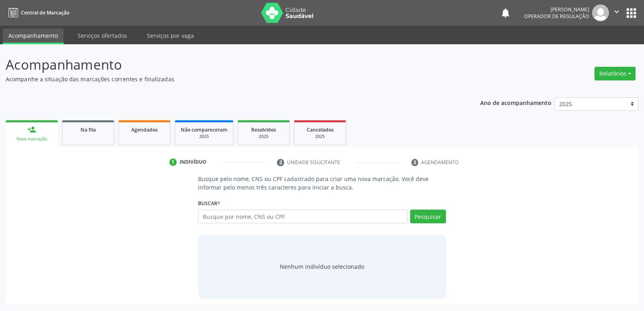  I want to click on div: Nova marcação, so click(32, 139).